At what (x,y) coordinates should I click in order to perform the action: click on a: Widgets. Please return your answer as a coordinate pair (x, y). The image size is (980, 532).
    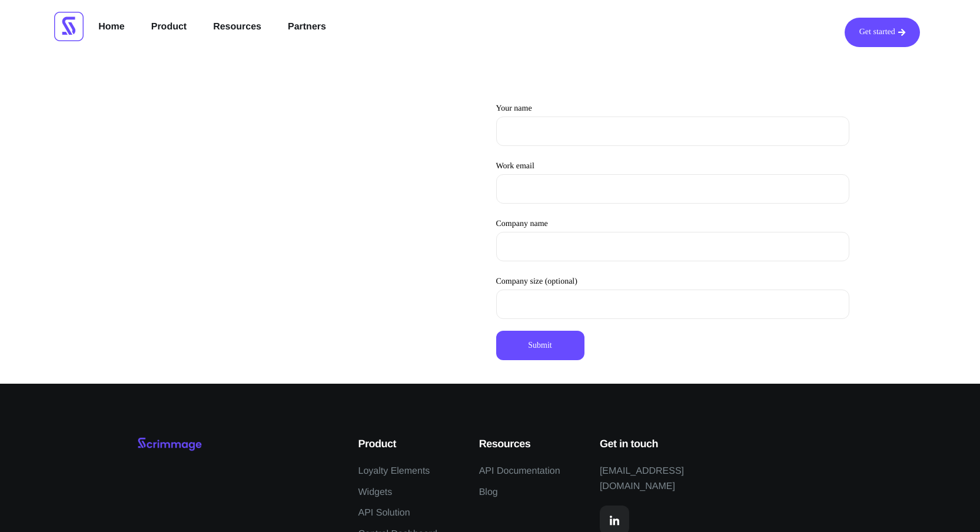
    Looking at the image, I should click on (375, 492).